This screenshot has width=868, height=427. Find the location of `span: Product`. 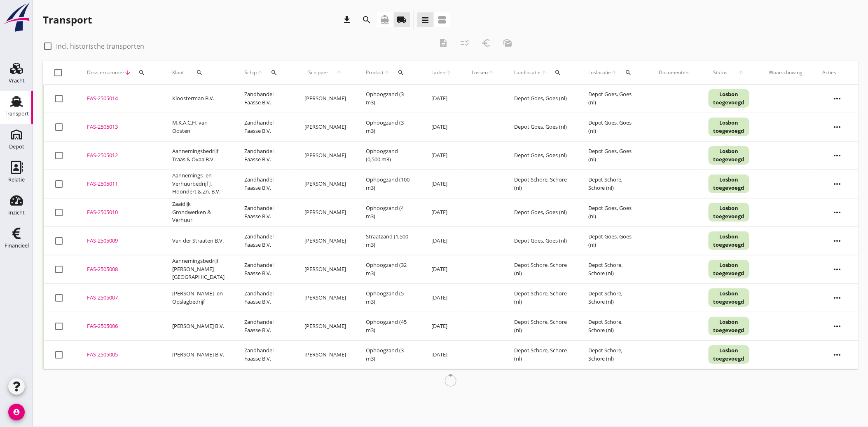

span: Product is located at coordinates (375, 73).